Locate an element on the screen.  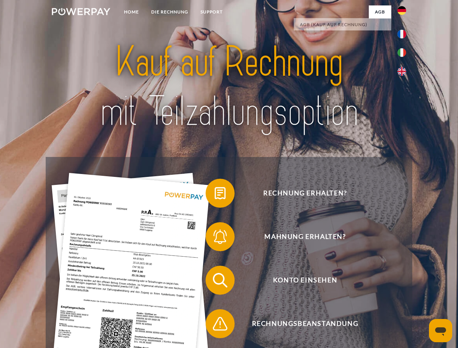
a: Rechnung erhalten? is located at coordinates (300, 193).